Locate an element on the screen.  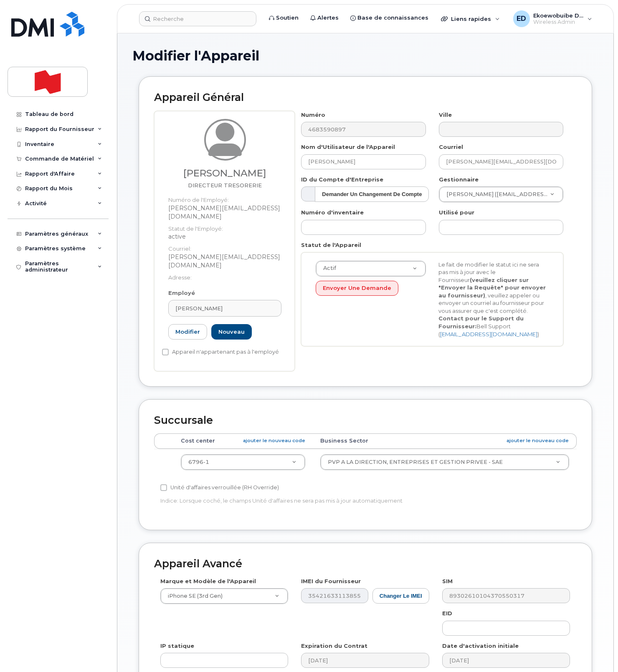
dt: Statut de l'Employé: is located at coordinates (225, 227).